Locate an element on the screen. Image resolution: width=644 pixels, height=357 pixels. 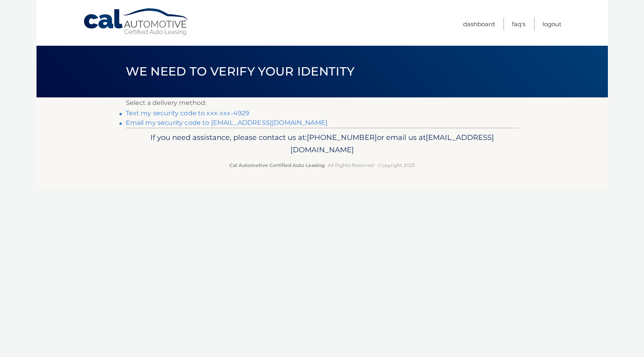
a: Text my security code to xxx-xxx-4929 is located at coordinates (188, 113).